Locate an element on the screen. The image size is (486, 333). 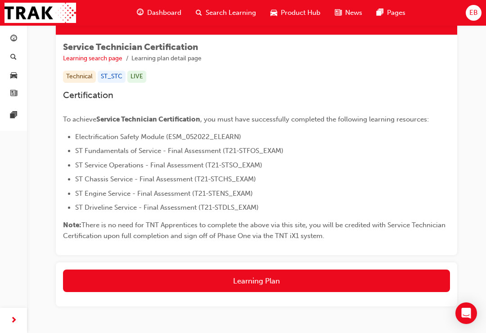
a: news-iconNews is located at coordinates (348, 13).